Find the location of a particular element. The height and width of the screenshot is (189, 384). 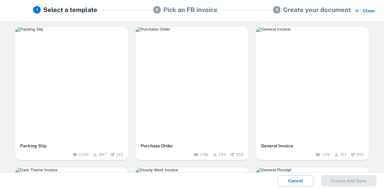

span: 258 is located at coordinates (240, 155).